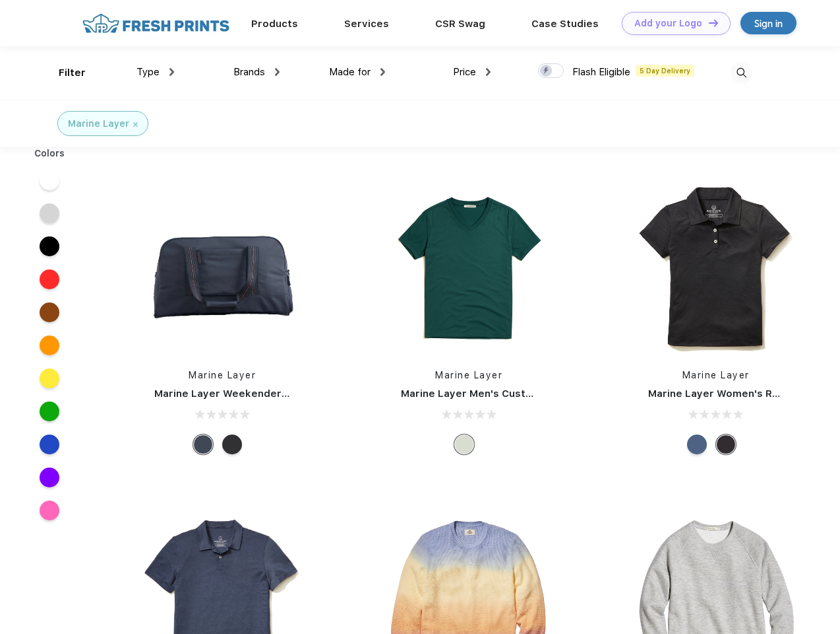 The height and width of the screenshot is (634, 840). Describe the element at coordinates (602, 72) in the screenshot. I see `span: Flash Eligible` at that location.